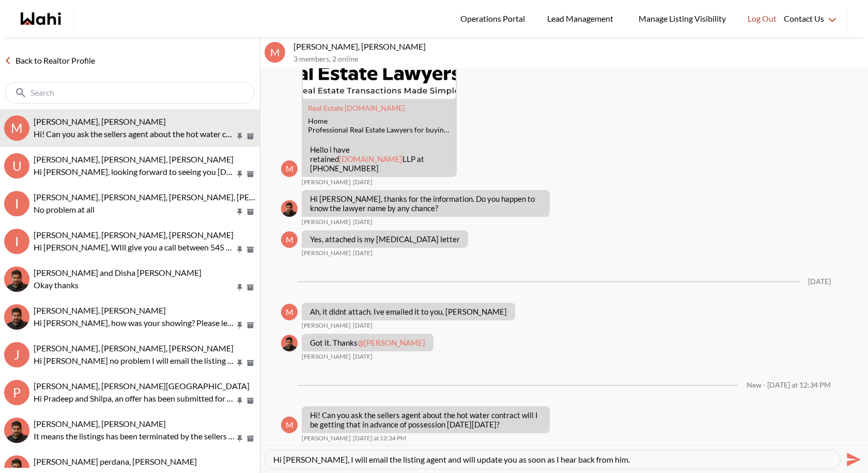  I want to click on div: Sidhant and Disha Vats, Faraz, so click(17, 279).